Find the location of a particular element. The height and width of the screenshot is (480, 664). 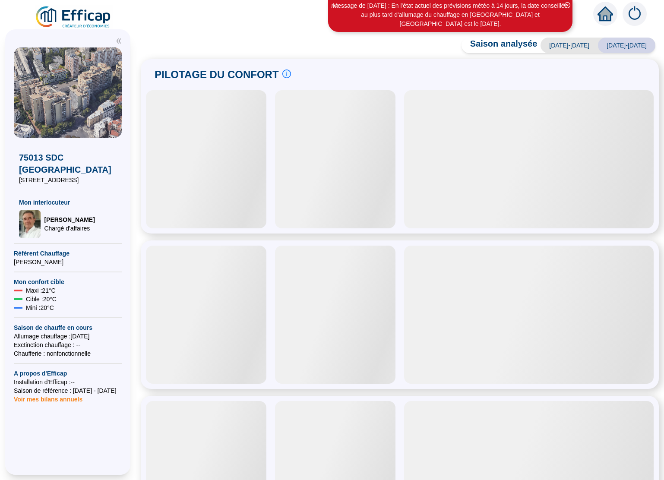

span: Chargé d'affaires is located at coordinates (69, 228).